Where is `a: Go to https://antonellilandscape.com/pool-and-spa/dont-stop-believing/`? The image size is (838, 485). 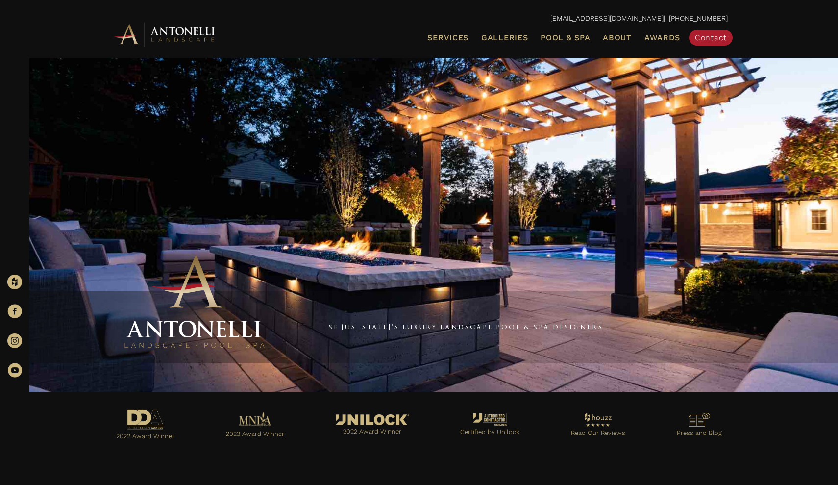
a: Go to https://antonellilandscape.com/pool-and-spa/dont-stop-believing/ is located at coordinates (255, 426).